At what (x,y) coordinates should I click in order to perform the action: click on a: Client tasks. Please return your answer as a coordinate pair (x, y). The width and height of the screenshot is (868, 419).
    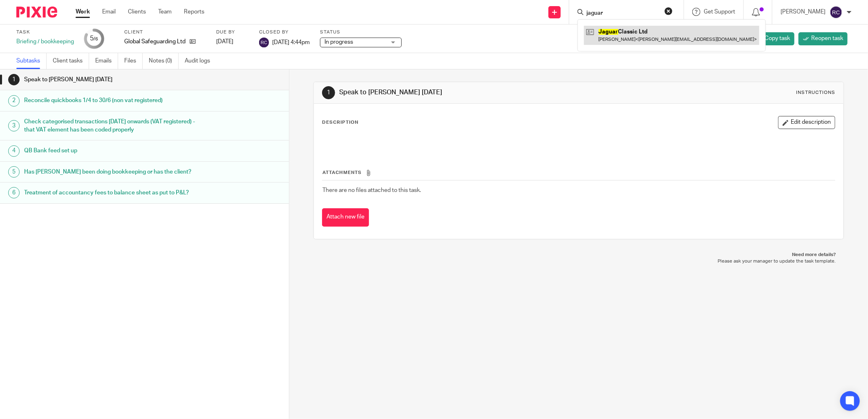
    Looking at the image, I should click on (70, 61).